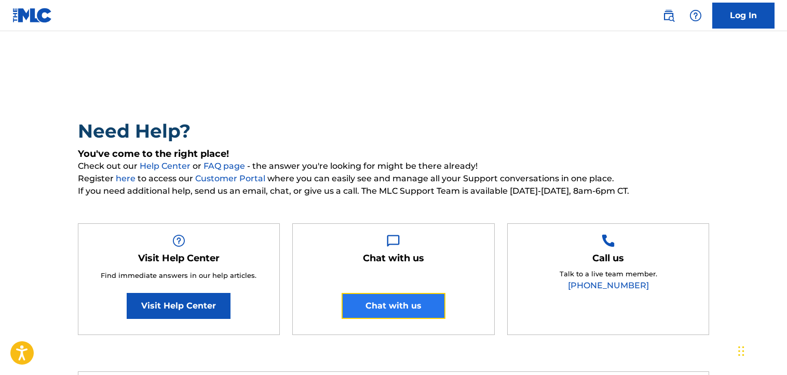  Describe the element at coordinates (393, 258) in the screenshot. I see `h5: Chat with us` at that location.